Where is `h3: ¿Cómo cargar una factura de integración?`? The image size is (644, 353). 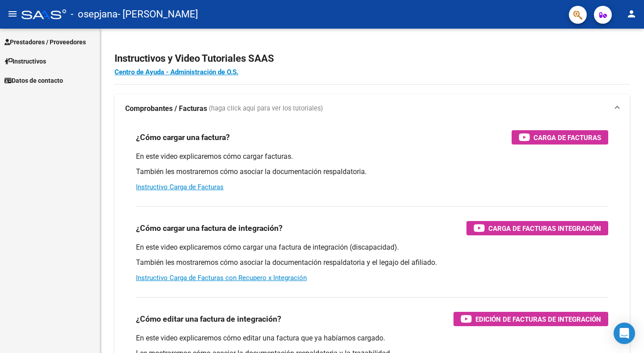
h3: ¿Cómo cargar una factura de integración? is located at coordinates (209, 228).